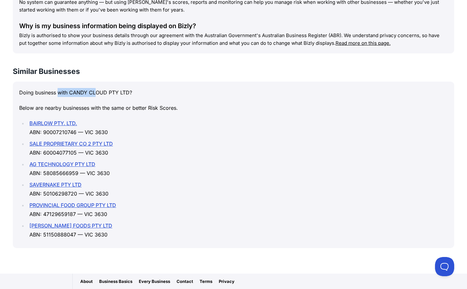 The image size is (467, 289). Describe the element at coordinates (55, 185) in the screenshot. I see `a: SAVERNAKE PTY LTD` at that location.